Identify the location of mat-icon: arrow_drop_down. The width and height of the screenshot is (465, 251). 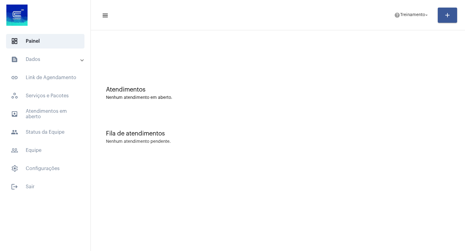
(427, 15).